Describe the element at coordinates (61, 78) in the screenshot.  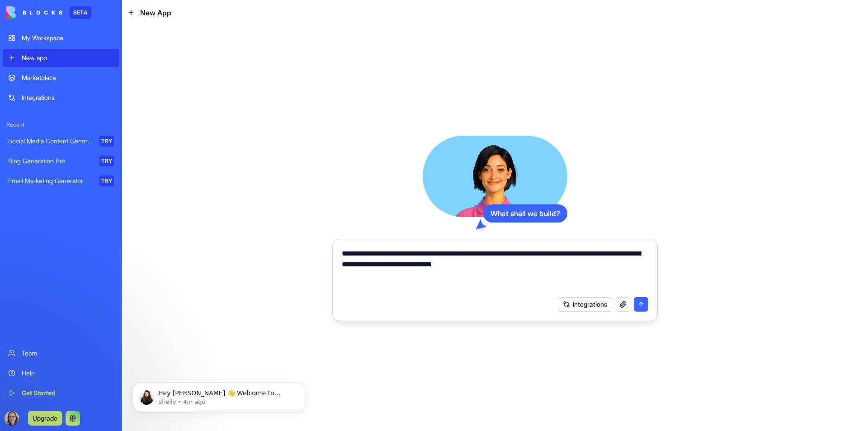
I see `a: Marketplace` at that location.